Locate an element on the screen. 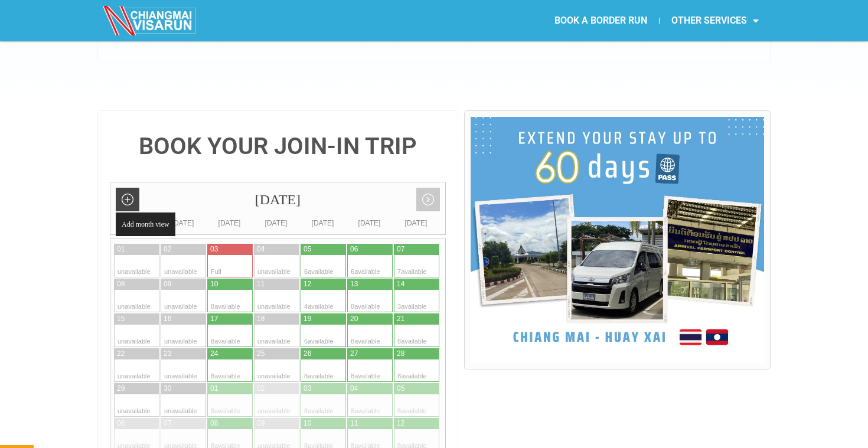 The image size is (868, 448). div: 28 is located at coordinates (400, 353).